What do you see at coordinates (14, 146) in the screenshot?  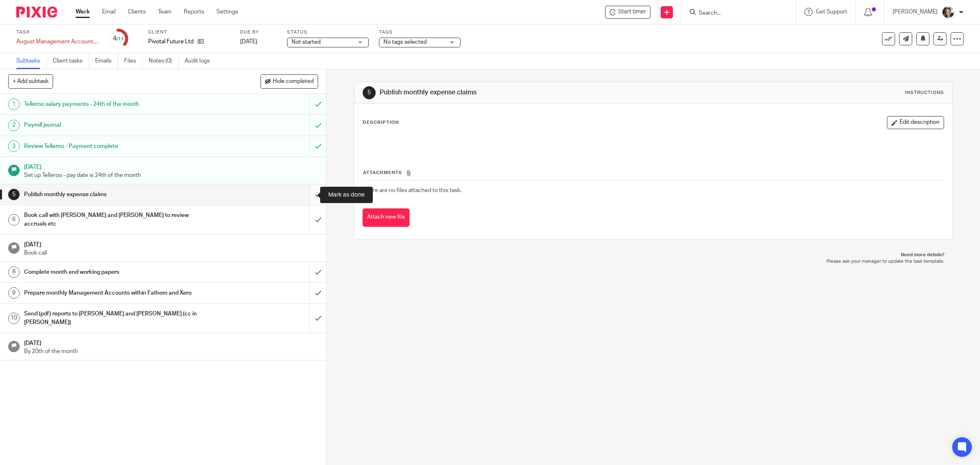 I see `div: 3` at bounding box center [14, 146].